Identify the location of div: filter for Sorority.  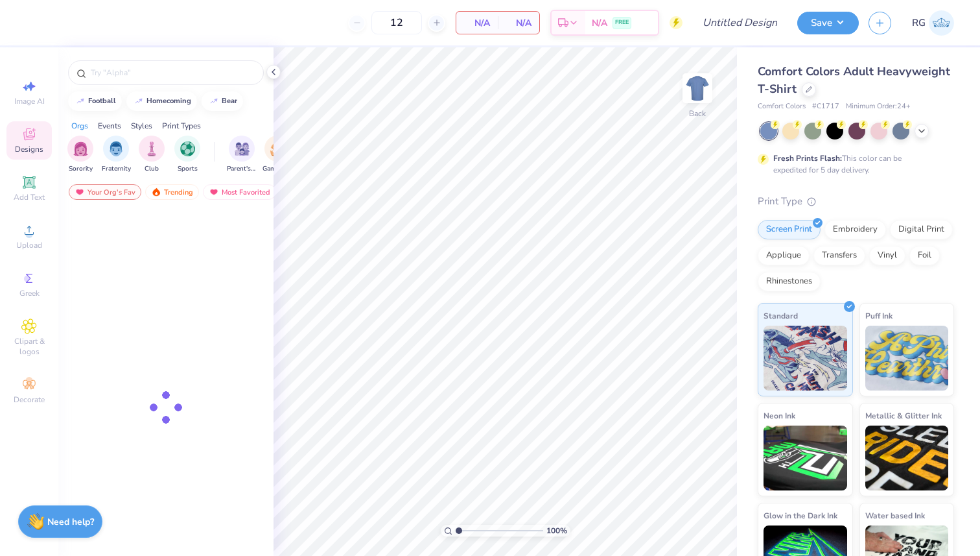
(80, 154).